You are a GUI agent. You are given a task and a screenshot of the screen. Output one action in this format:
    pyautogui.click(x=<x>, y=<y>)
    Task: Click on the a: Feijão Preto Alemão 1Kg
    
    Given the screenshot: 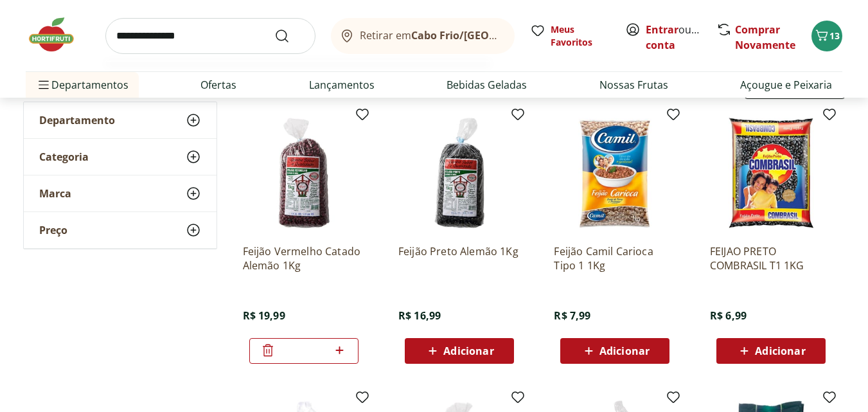 What is the action you would take?
    pyautogui.click(x=459, y=258)
    